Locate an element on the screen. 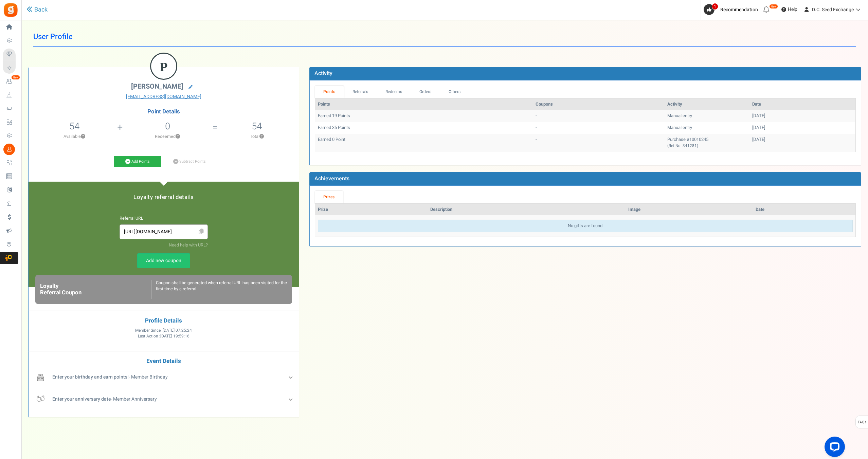 This screenshot has width=868, height=459. button: Open LiveChat chat widget is located at coordinates (16, 13).